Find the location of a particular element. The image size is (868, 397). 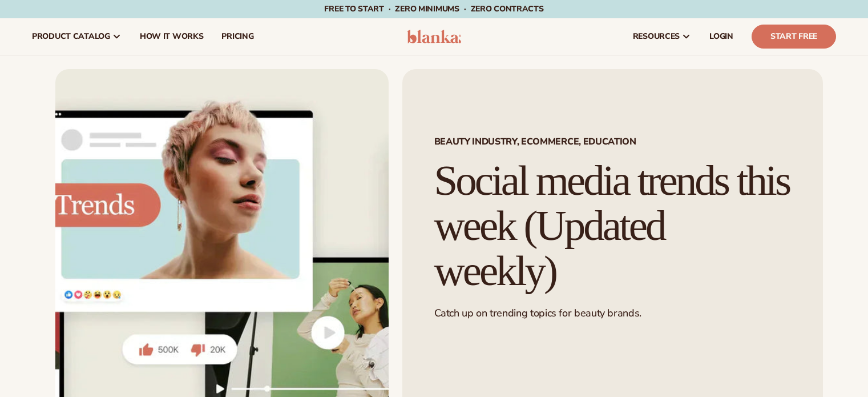

a: resources is located at coordinates (662, 37).